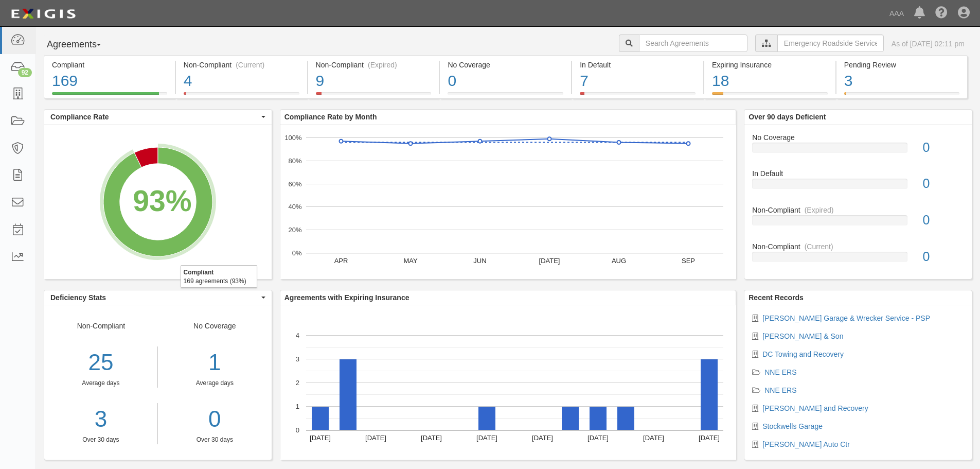 This screenshot has height=469, width=980. Describe the element at coordinates (295, 230) in the screenshot. I see `text: 20%` at that location.